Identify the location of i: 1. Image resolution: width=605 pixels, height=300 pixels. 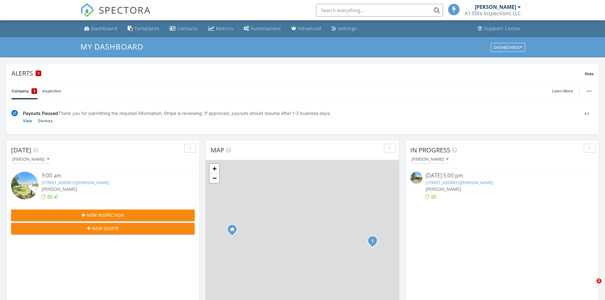
(372, 241).